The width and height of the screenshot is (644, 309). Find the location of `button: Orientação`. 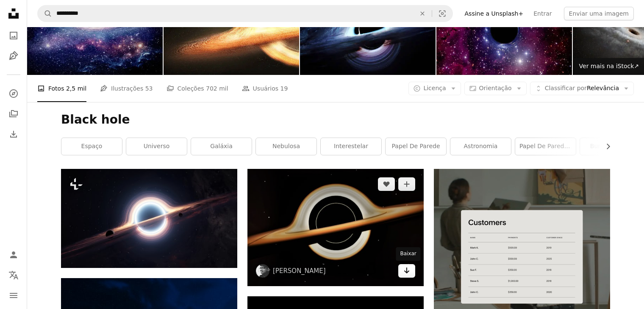

button: Orientação is located at coordinates (495, 89).